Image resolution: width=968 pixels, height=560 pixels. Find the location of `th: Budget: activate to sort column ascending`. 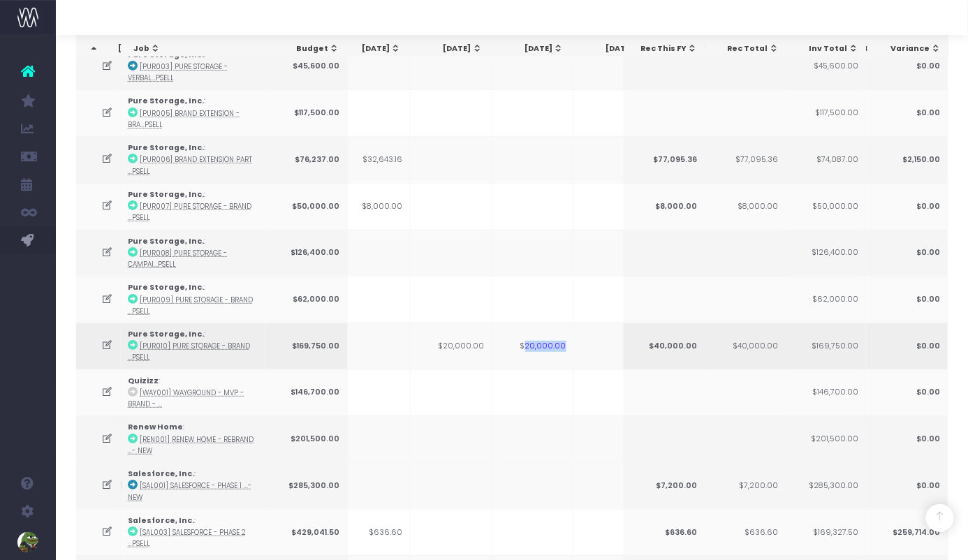

th: Budget: activate to sort column ascending is located at coordinates (307, 49).